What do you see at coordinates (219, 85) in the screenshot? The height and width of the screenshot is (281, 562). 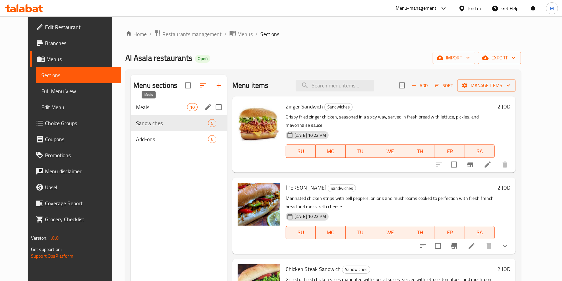 I see `button: Add section` at bounding box center [219, 85].